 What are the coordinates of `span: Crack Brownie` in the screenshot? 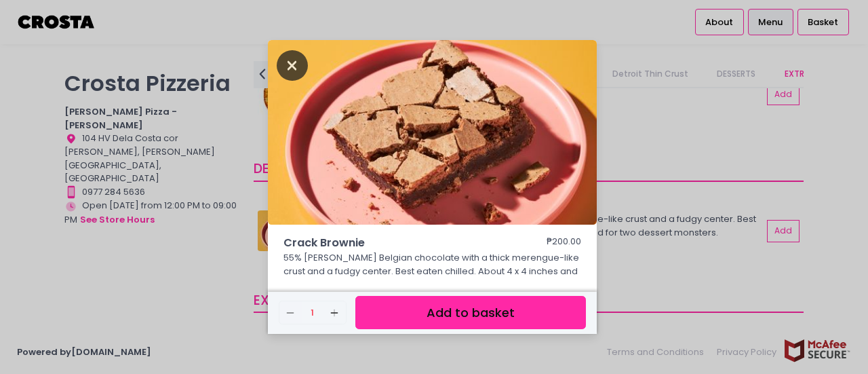 It's located at (395, 243).